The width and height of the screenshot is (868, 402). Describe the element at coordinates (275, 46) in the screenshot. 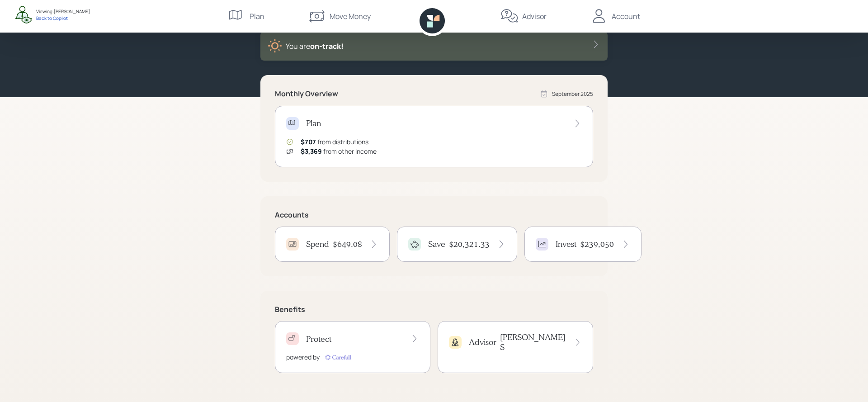

I see `img: sunny-XHVQM73Q.digested.png` at that location.